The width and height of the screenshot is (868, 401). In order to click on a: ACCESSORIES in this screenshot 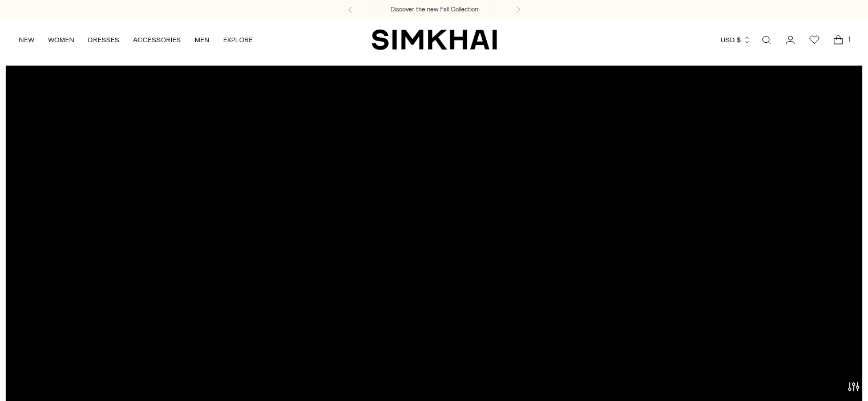, I will do `click(157, 40)`.